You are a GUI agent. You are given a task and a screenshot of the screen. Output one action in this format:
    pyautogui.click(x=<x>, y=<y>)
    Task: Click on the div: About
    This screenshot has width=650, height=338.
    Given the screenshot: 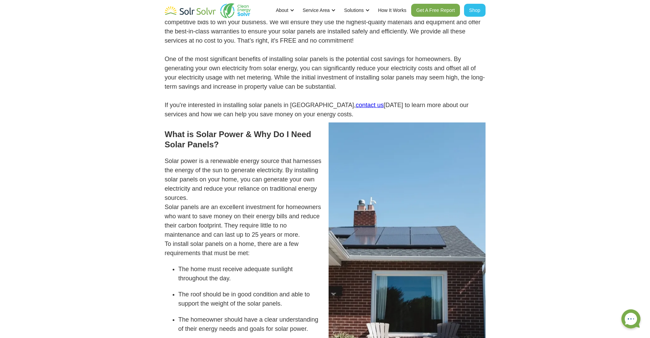 What is the action you would take?
    pyautogui.click(x=282, y=10)
    